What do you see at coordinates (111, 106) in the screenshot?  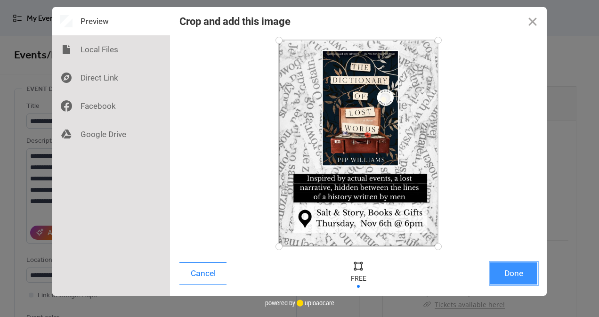 I see `div: Facebook` at bounding box center [111, 106].